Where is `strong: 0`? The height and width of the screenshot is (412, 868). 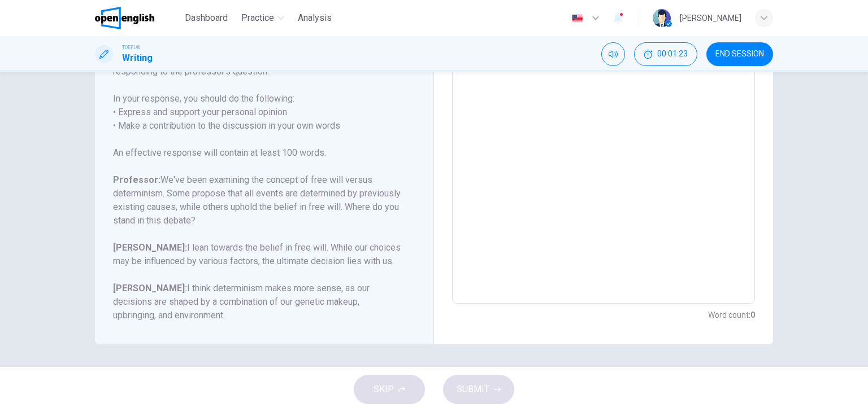
strong: 0 is located at coordinates (752, 315).